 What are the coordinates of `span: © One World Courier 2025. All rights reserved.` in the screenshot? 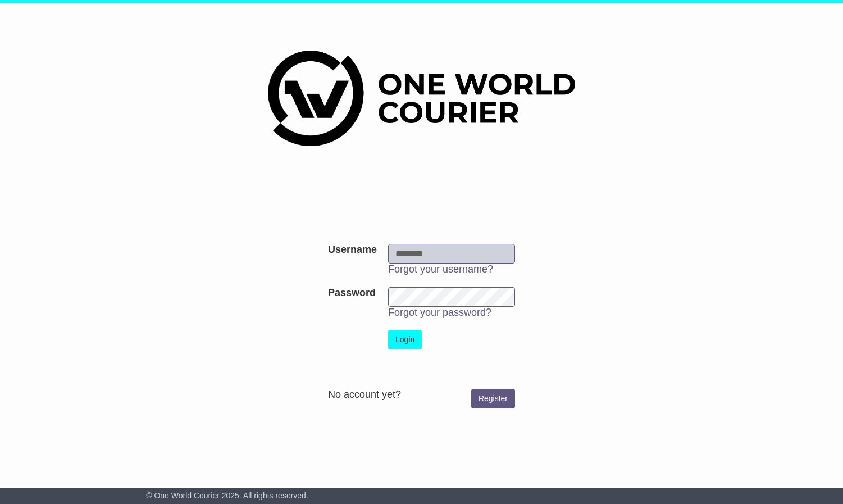 It's located at (227, 495).